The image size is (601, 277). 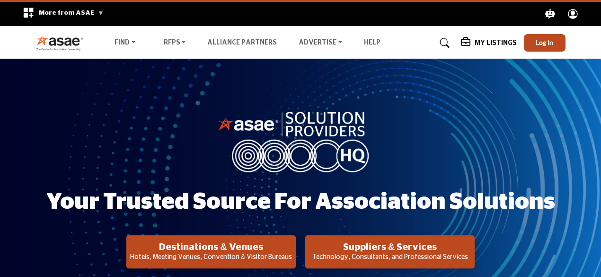 I want to click on h5: My Listings, so click(x=496, y=43).